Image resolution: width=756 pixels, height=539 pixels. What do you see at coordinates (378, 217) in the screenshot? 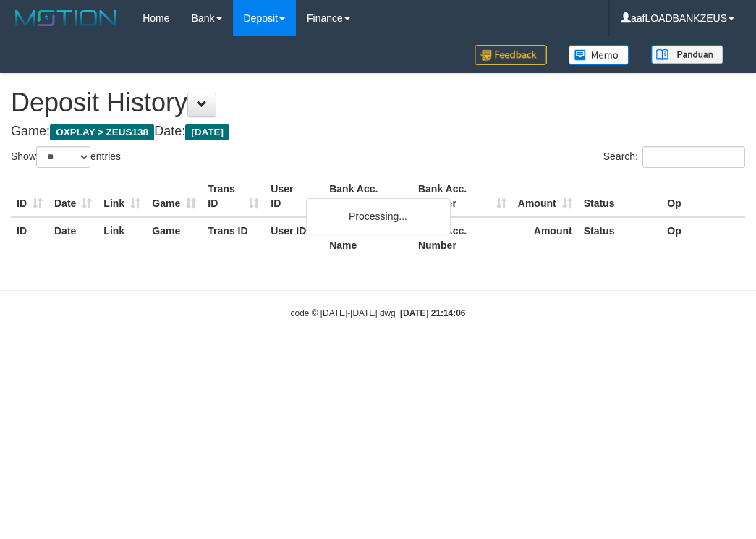
I see `div: Processing...` at bounding box center [378, 217].